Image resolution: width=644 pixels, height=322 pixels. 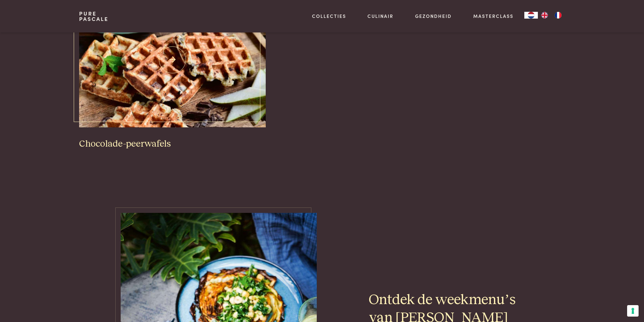 What do you see at coordinates (381, 16) in the screenshot?
I see `a: Culinair` at bounding box center [381, 16].